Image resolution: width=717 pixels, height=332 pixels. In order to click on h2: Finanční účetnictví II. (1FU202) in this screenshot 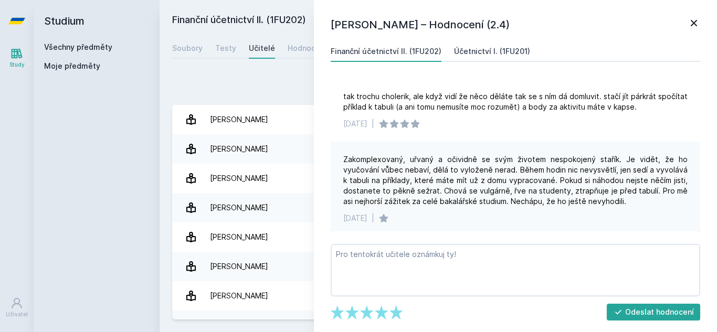, I will do `click(380, 21)`.